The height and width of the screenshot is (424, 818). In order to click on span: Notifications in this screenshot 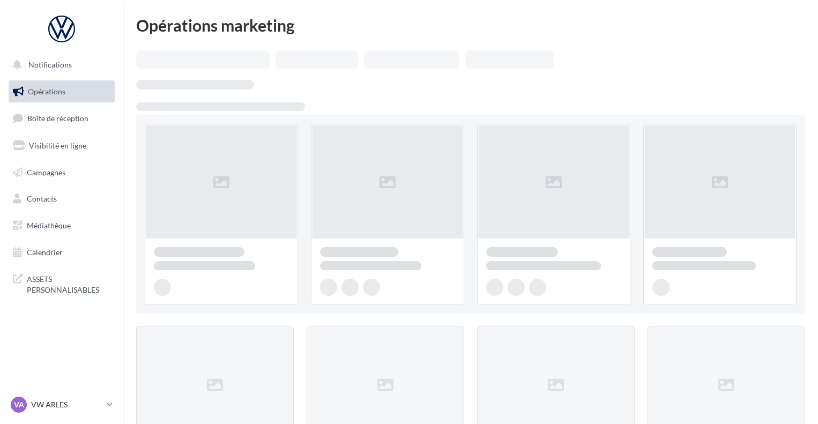, I will do `click(50, 64)`.